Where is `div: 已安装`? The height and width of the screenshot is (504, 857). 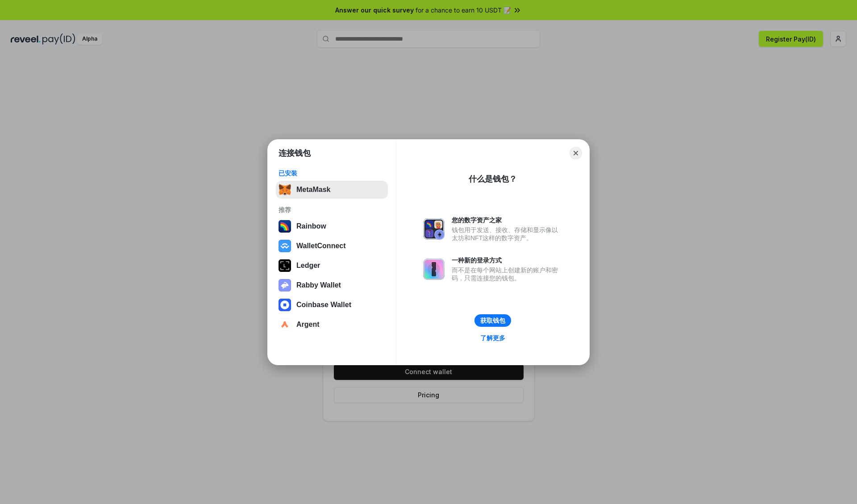 div: 已安装 is located at coordinates (331, 174).